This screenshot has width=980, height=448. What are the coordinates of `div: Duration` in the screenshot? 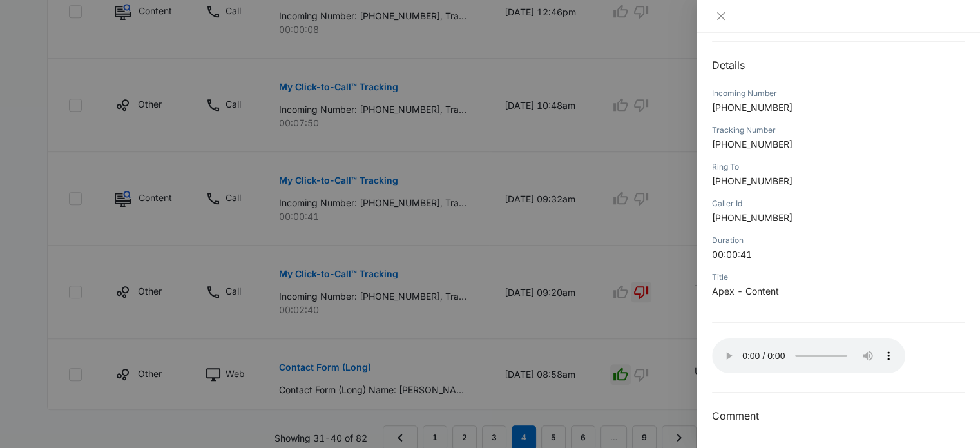 It's located at (839, 241).